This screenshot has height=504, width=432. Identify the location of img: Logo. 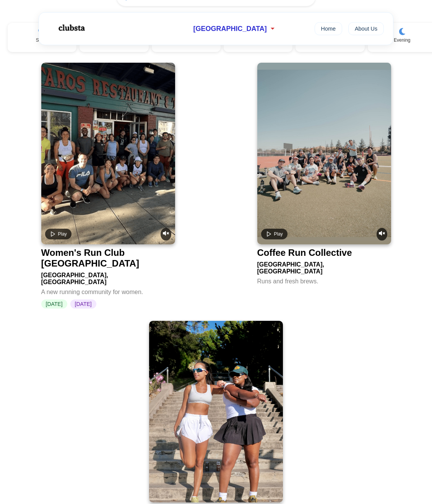
(72, 28).